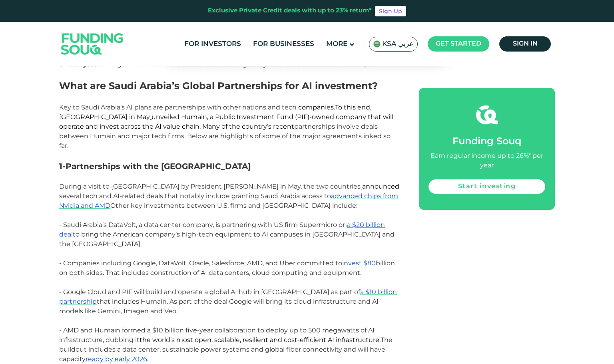  Describe the element at coordinates (377, 44) in the screenshot. I see `img: SA Flag` at that location.